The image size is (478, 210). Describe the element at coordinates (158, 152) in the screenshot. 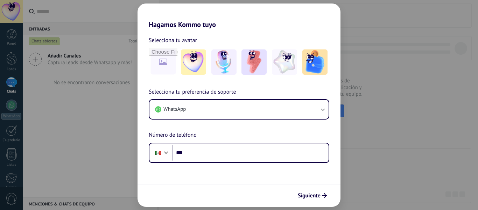

I see `div: Mexico: + 52` at that location.